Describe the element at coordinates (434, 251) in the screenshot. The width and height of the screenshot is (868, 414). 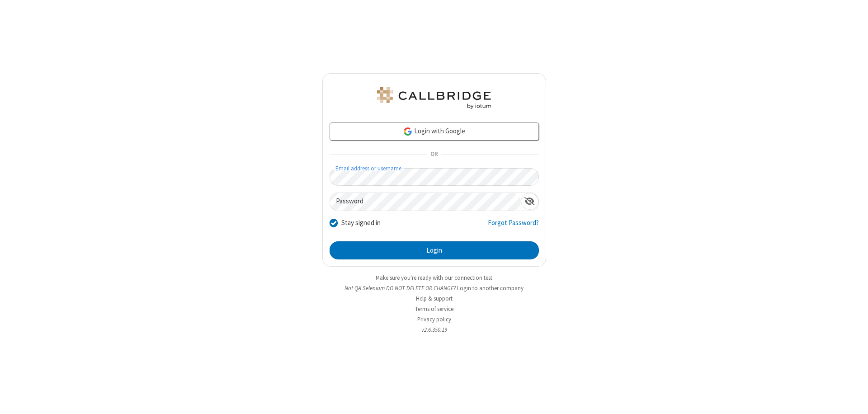
I see `button: Login` at that location.